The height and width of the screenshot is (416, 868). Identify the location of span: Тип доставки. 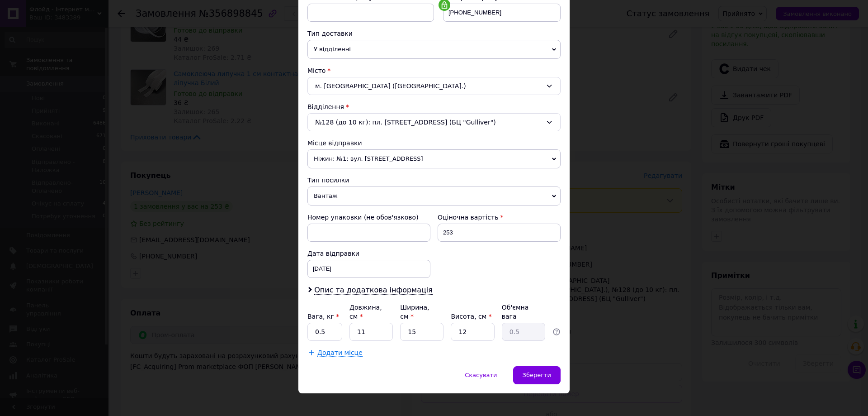
(330, 34).